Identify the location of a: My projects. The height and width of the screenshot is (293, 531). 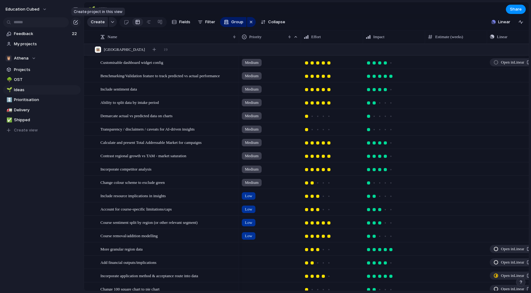
(42, 44).